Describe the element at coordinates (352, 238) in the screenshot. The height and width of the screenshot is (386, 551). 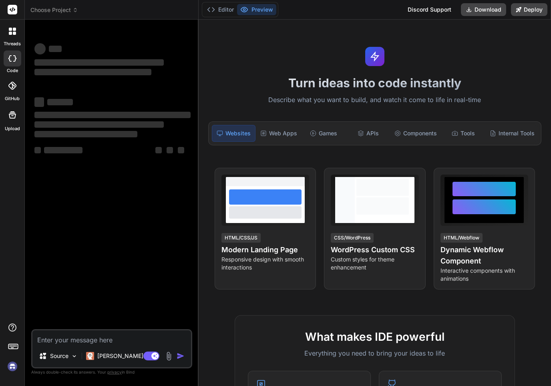
I see `div: CSS/WordPress` at that location.